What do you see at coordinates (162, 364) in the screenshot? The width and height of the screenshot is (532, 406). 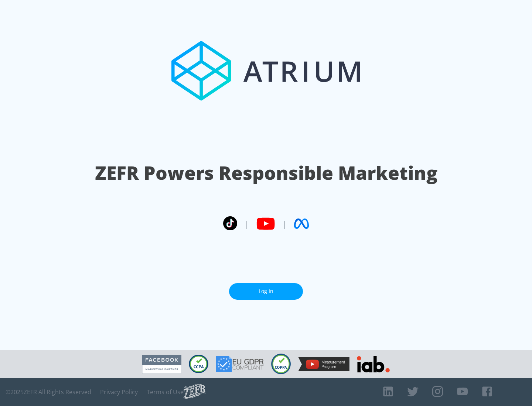 I see `img: Facebook Marketing Partner` at bounding box center [162, 364].